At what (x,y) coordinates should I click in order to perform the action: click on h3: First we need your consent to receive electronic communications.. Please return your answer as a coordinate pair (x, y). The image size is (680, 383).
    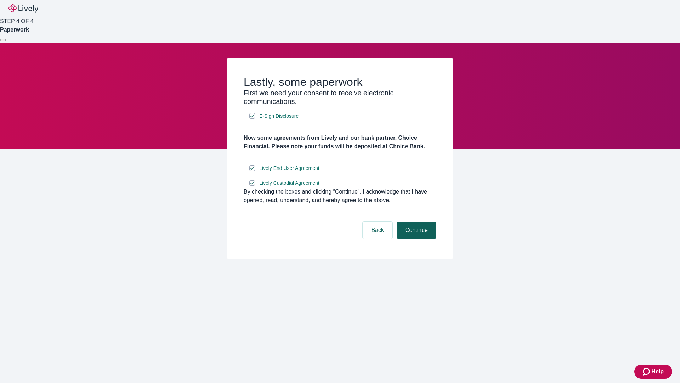
    Looking at the image, I should click on (340, 97).